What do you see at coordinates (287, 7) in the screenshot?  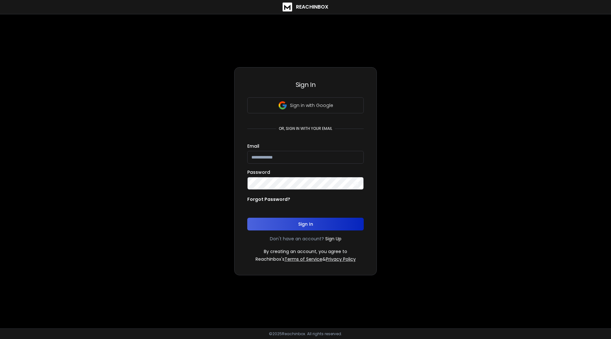 I see `img: logo` at bounding box center [287, 7].